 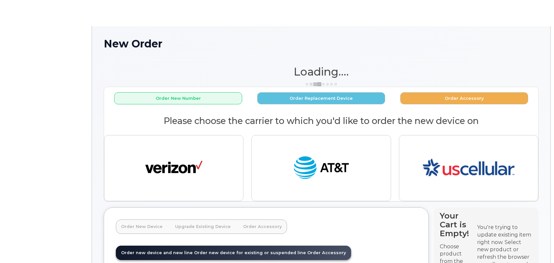 What do you see at coordinates (321, 84) in the screenshot?
I see `img: ajax-loader-3a6953c30dc77f0bf724df975f13086db4f4c1262e45940f03d1251963f1bf2e.gif` at bounding box center [321, 84].